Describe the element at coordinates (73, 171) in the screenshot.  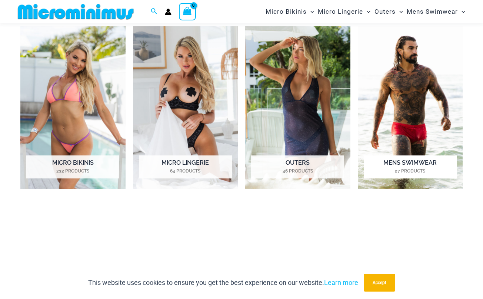
I see `mark: 232 Products` at that location.